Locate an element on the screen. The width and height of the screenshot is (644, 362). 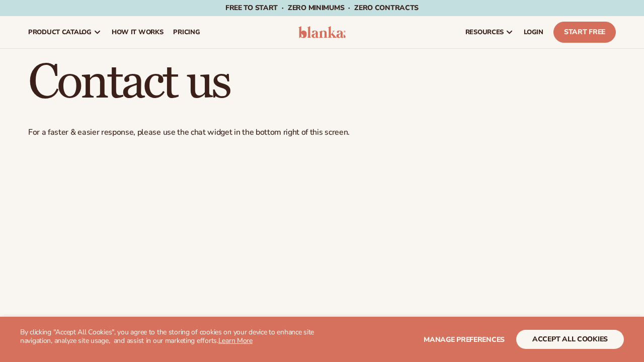
span: LOGIN is located at coordinates (533, 32).